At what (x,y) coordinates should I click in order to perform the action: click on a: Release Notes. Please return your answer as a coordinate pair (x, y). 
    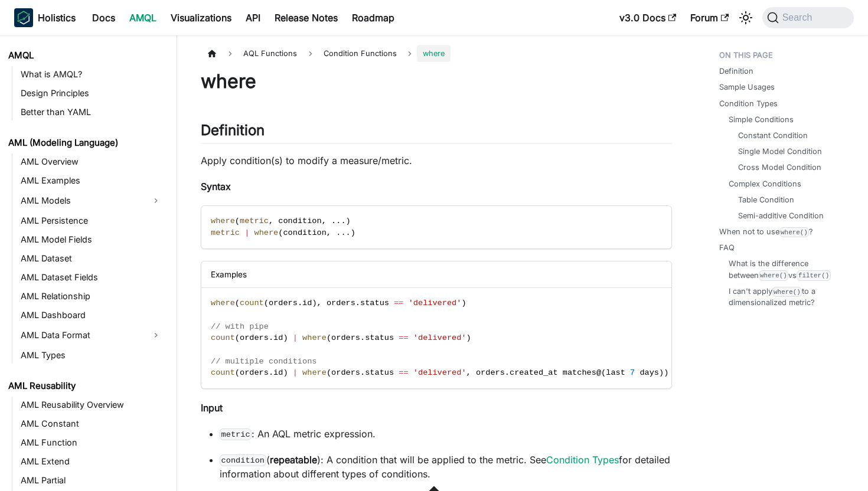
    Looking at the image, I should click on (306, 18).